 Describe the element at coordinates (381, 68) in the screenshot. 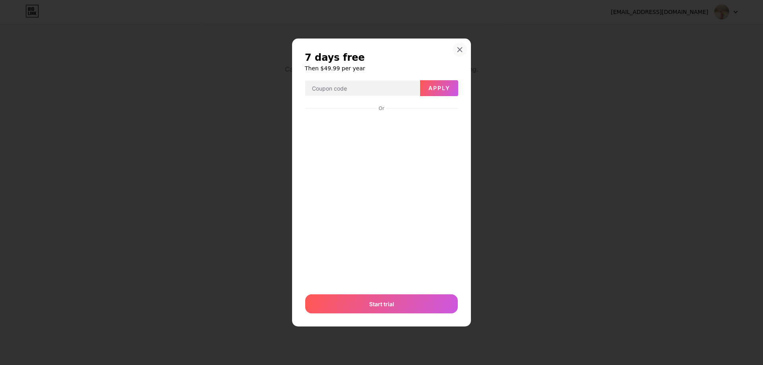

I see `h6: Then $49.99 per year` at that location.